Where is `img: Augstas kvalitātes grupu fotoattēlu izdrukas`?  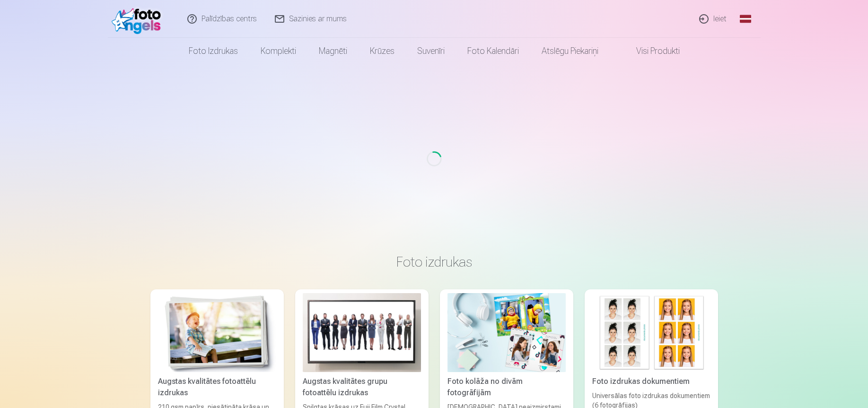 img: Augstas kvalitātes grupu fotoattēlu izdrukas is located at coordinates (362, 333).